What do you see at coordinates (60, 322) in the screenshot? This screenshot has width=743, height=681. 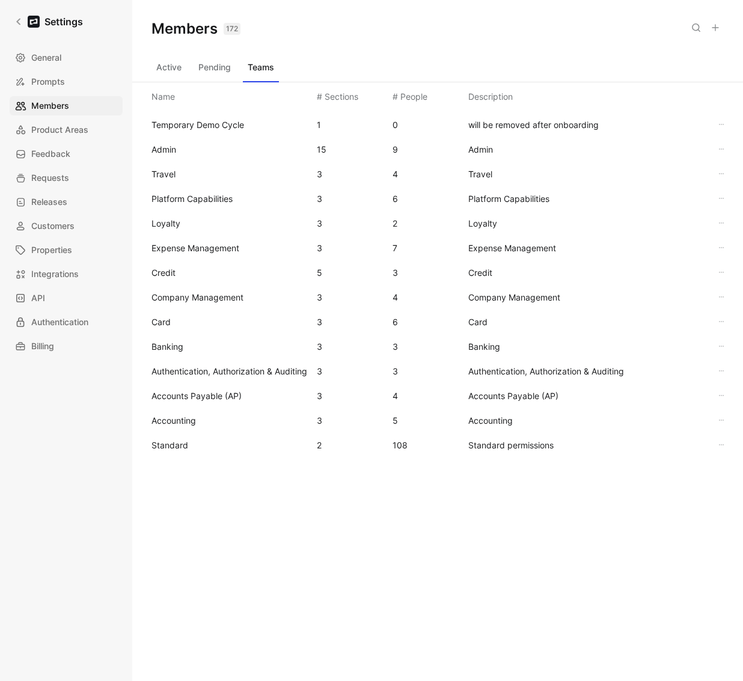 I see `span: Authentication` at bounding box center [60, 322].